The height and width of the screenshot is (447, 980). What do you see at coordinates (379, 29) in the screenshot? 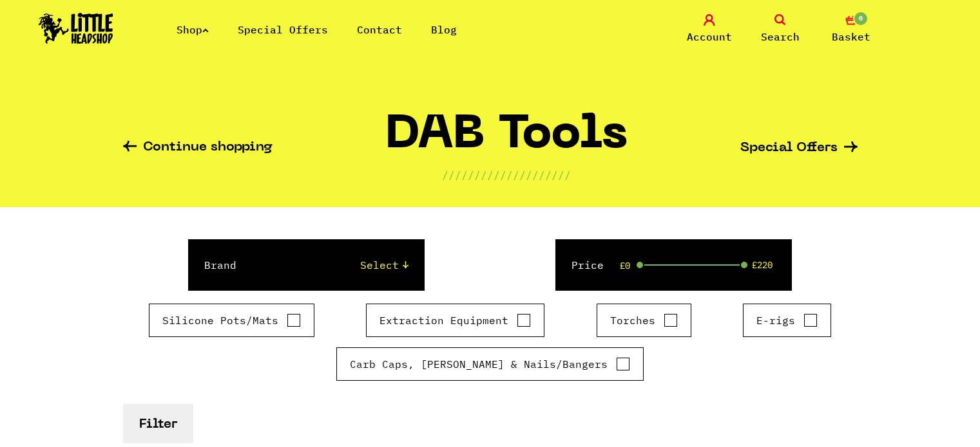
I see `a: Contact` at bounding box center [379, 29].